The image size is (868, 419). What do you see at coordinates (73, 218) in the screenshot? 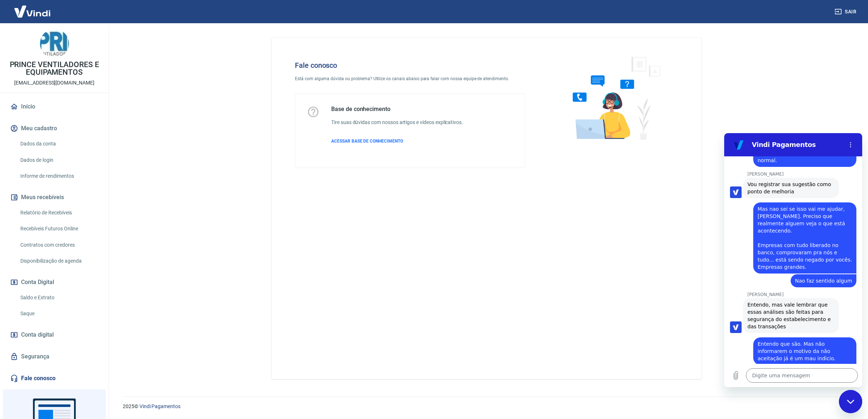
I see `span: Entendo que são. Mas não informarem o motivo da não aceitação já é um mau indicio.` at bounding box center [73, 218].